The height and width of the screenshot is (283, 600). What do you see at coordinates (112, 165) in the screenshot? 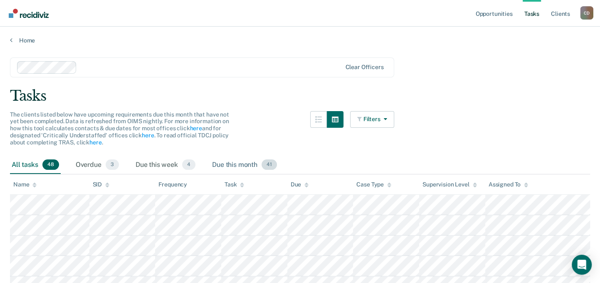
I see `span: 3` at bounding box center [112, 165].